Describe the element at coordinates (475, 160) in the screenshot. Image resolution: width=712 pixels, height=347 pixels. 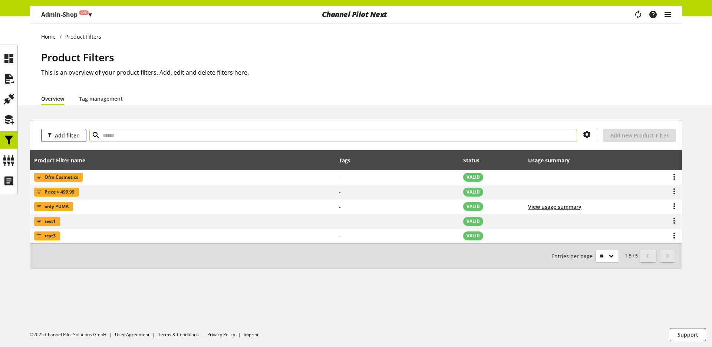
I see `div: Status` at that location.